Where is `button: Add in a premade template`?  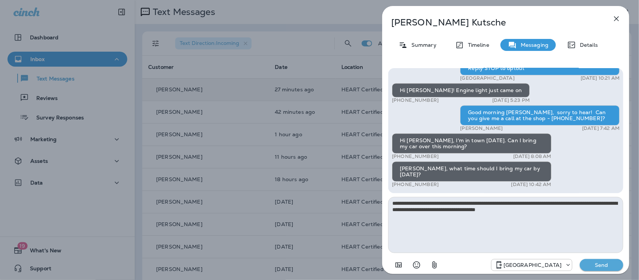 button: Add in a premade template is located at coordinates (399, 265).